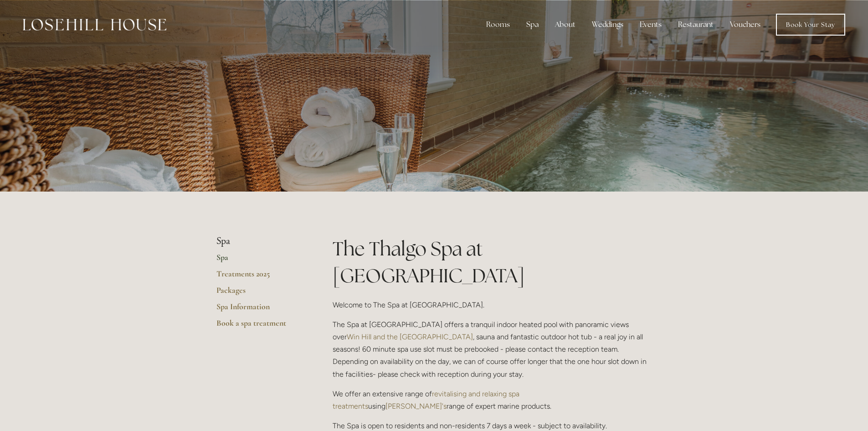 The height and width of the screenshot is (431, 868). Describe the element at coordinates (260, 241) in the screenshot. I see `li: Spa` at that location.